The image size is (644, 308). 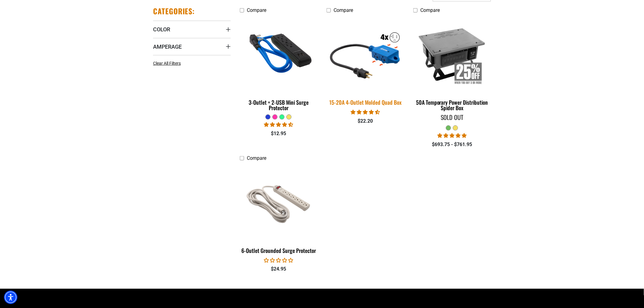 I want to click on img: 6-Outlet Grounded Surge Protector, so click(x=279, y=202).